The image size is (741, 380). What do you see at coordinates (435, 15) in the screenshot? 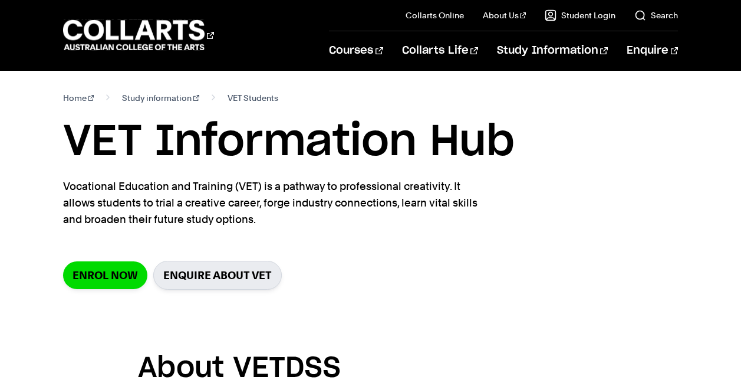
I see `a: Collarts Online` at bounding box center [435, 15].